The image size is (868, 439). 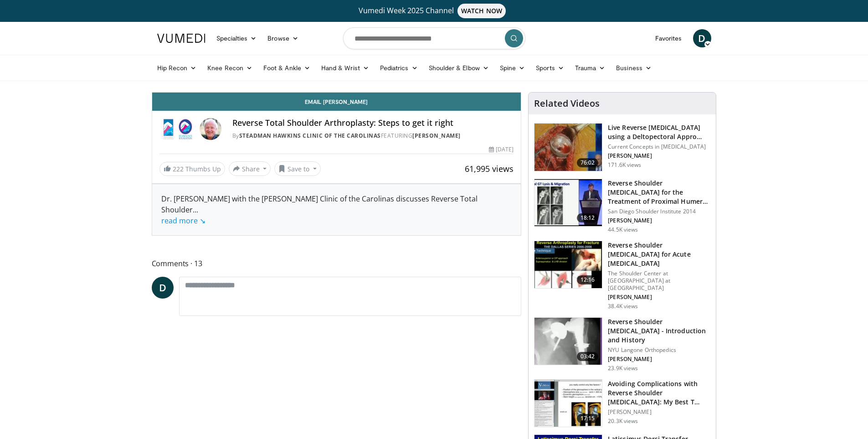 I want to click on a: Shoulder & Elbow, so click(x=459, y=68).